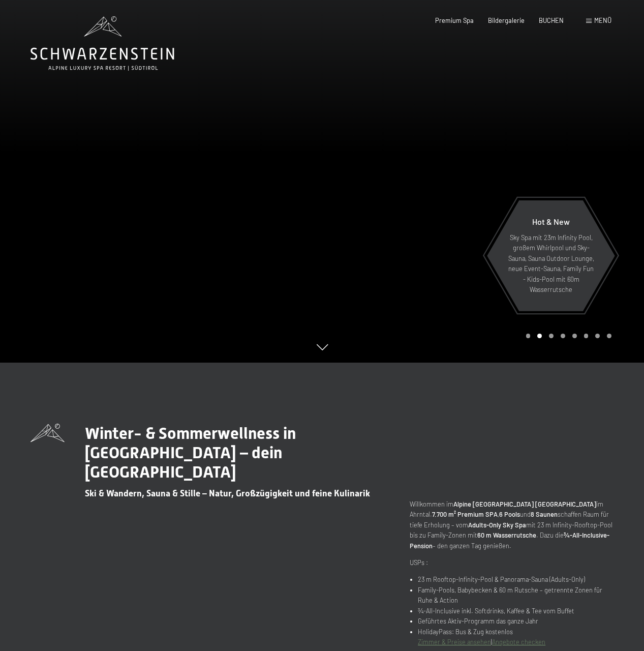  Describe the element at coordinates (563, 336) in the screenshot. I see `div: Carousel Page 4` at that location.